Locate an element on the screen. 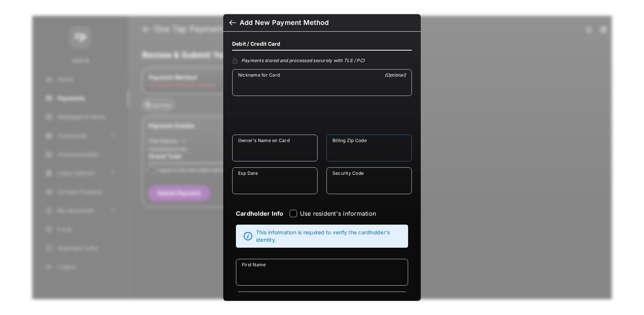 This screenshot has height=315, width=644. strong: Cardholder Info is located at coordinates (260, 220).